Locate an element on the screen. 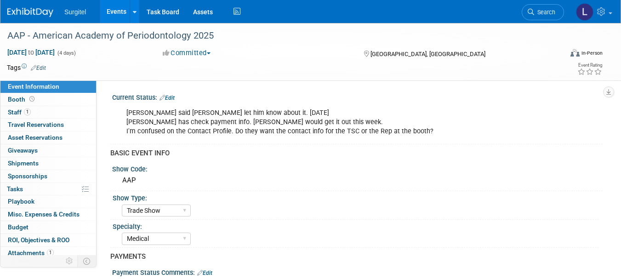 The width and height of the screenshot is (621, 279). span: to is located at coordinates (31, 52).